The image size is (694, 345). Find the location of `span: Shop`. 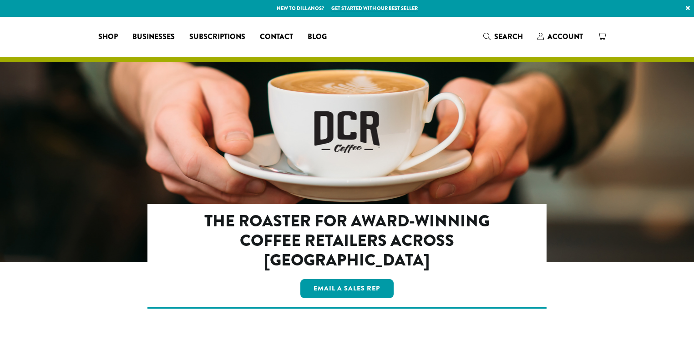

span: Shop is located at coordinates (108, 37).